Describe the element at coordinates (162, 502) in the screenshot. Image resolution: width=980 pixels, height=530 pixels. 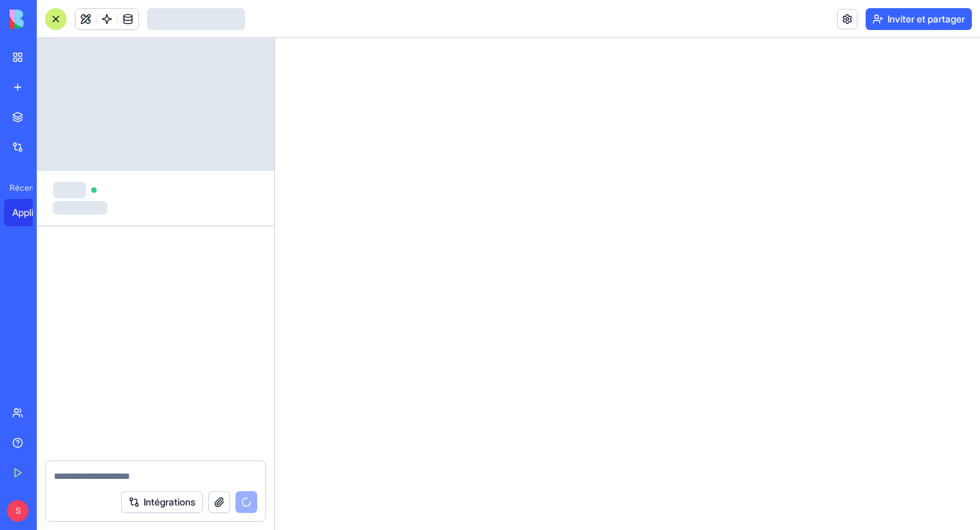
I see `button: Intégrations` at that location.